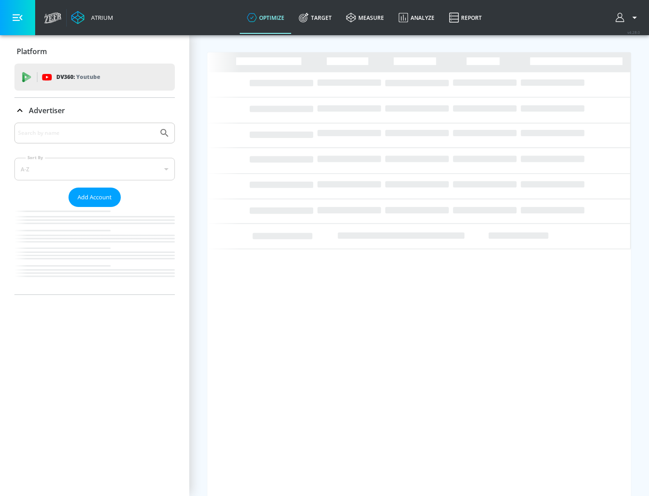 Image resolution: width=649 pixels, height=496 pixels. Describe the element at coordinates (365, 18) in the screenshot. I see `a: measure` at that location.